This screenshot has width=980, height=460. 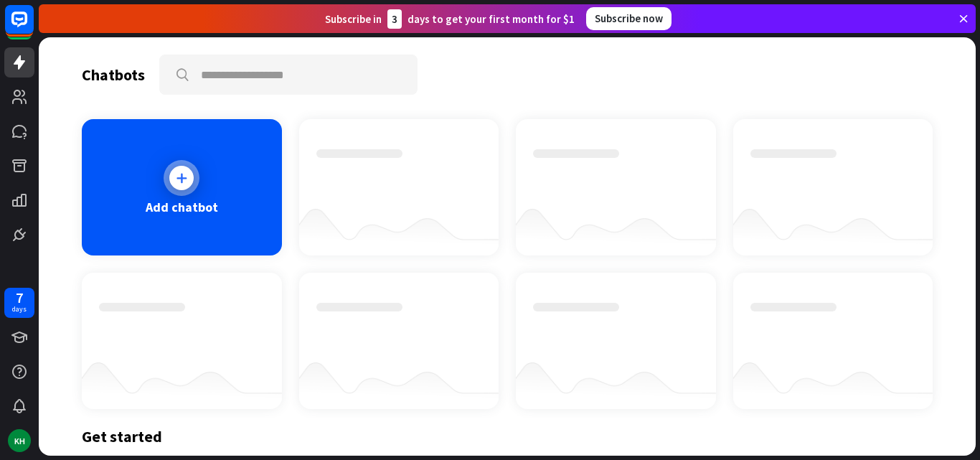 I want to click on div: Chatbots, so click(x=113, y=75).